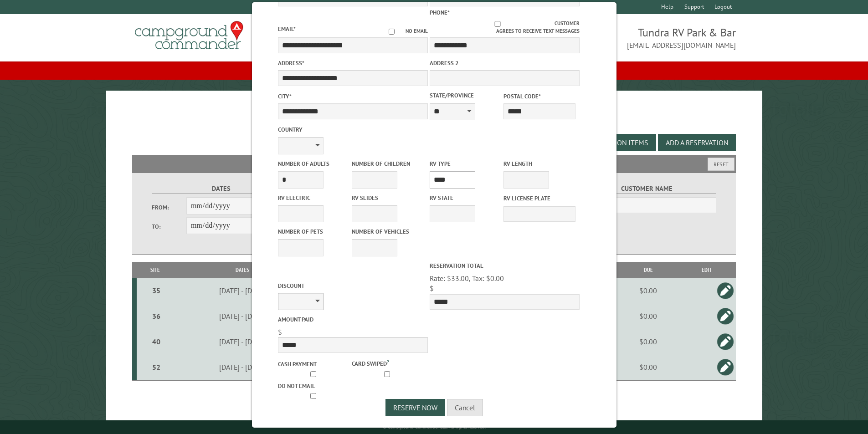  Describe the element at coordinates (466, 163) in the screenshot. I see `label: RV Type` at that location.